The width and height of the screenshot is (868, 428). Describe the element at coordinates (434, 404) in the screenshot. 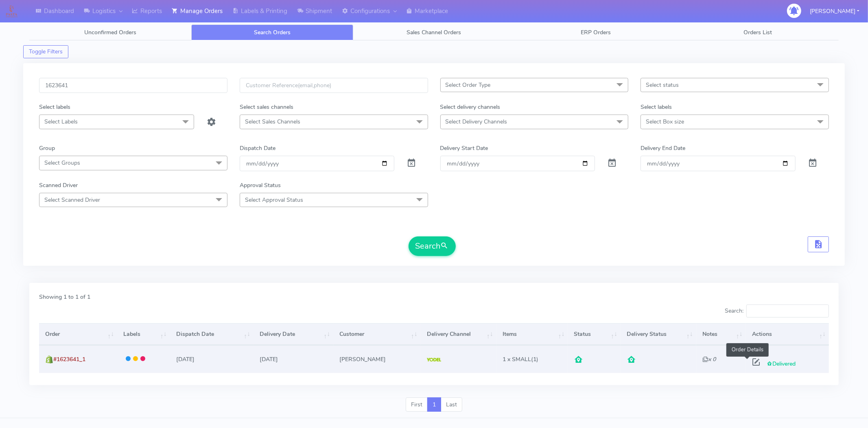

I see `a: 1` at that location.